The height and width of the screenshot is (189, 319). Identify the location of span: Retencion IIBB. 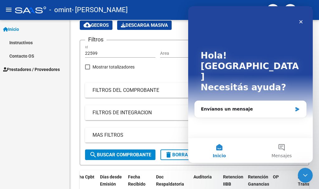
(233, 180).